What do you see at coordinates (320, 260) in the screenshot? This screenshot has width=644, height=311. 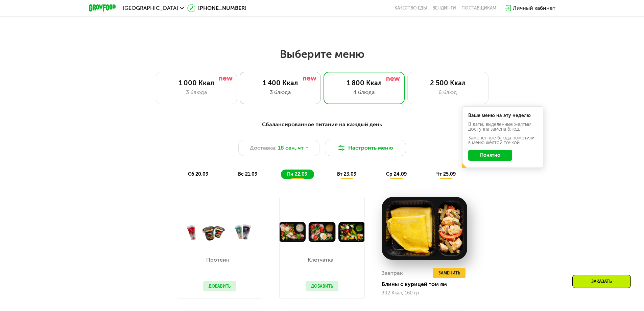 I see `p: Клетчатка` at bounding box center [320, 260].